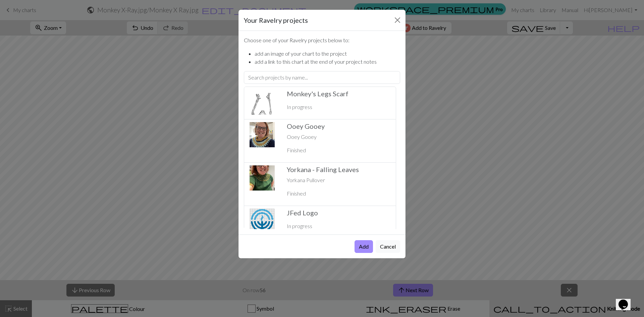 The width and height of the screenshot is (644, 317). Describe the element at coordinates (339, 180) in the screenshot. I see `p: Yorkana Pullover` at that location.